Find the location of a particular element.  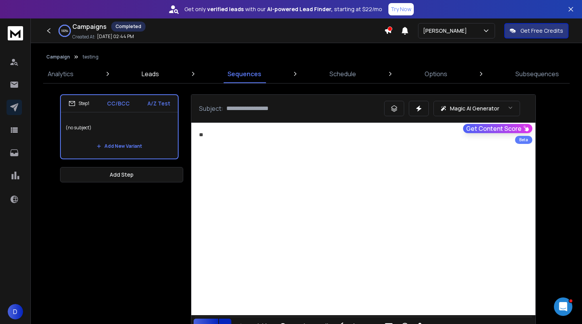

a: Options is located at coordinates (436, 74).